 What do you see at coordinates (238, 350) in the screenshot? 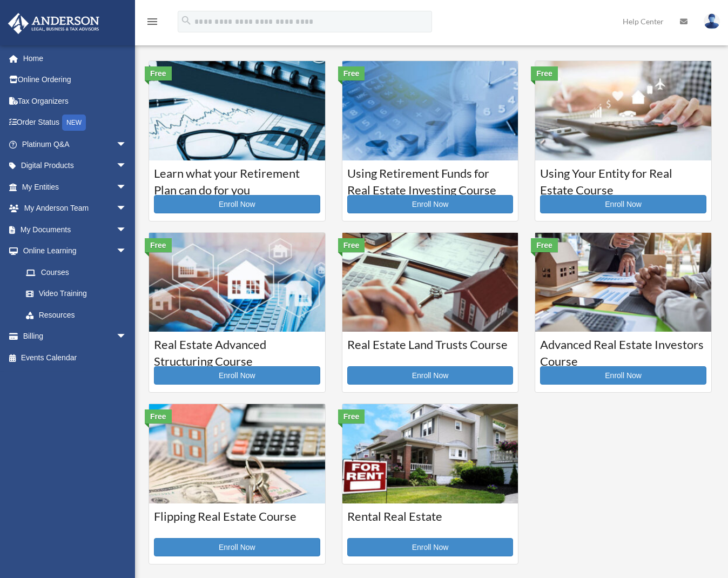
I see `h3: Real Estate Advanced Structuring Course` at bounding box center [238, 350].